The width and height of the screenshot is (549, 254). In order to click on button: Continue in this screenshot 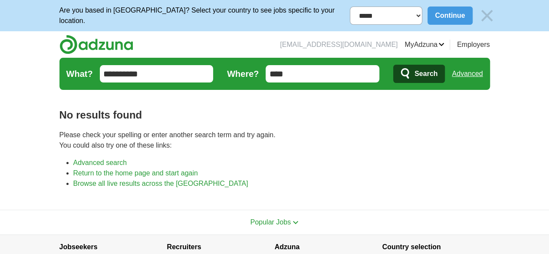, I will do `click(450, 16)`.